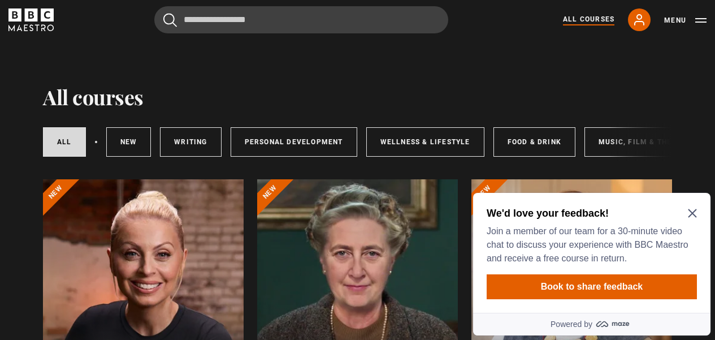 The height and width of the screenshot is (340, 715). What do you see at coordinates (64, 142) in the screenshot?
I see `a: All` at bounding box center [64, 142].